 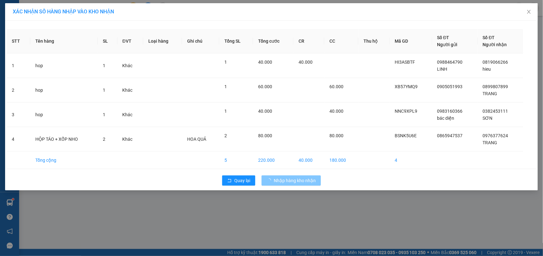 What do you see at coordinates (405, 135) in the screenshot?
I see `span: BSNK5U6E` at bounding box center [405, 135].